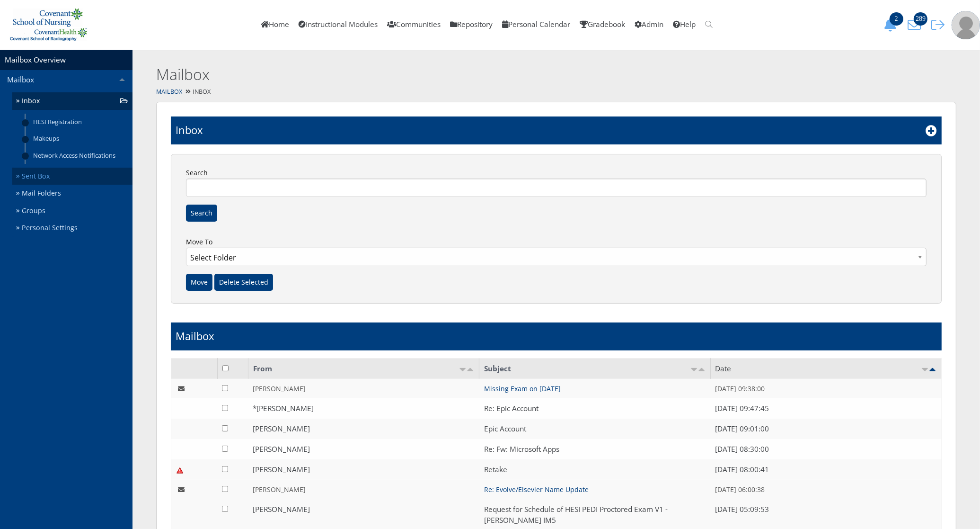 The image size is (980, 529). Describe the element at coordinates (79, 122) in the screenshot. I see `a: HESI Registration` at that location.